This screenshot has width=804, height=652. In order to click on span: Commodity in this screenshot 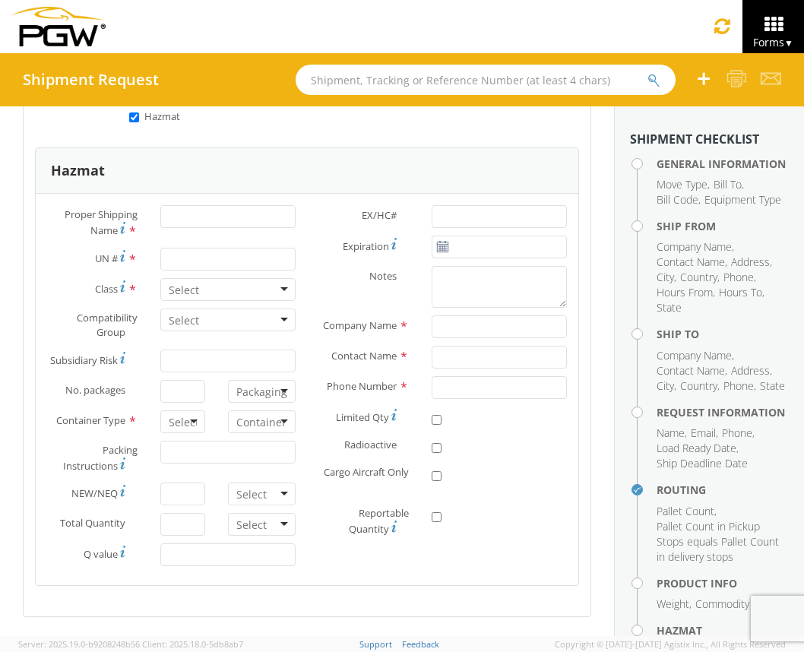, I will do `click(722, 603)`.